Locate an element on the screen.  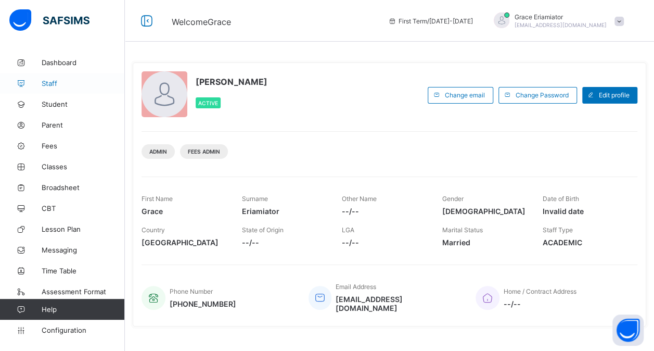
span: Assessment Format is located at coordinates (83, 291).